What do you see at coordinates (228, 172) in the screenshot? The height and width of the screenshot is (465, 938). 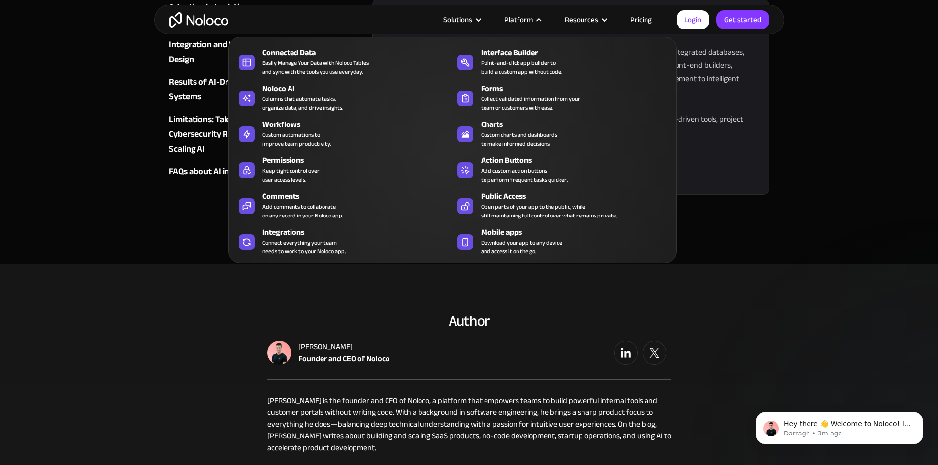 I see `a: FAQs about AI in logistics` at bounding box center [228, 172].